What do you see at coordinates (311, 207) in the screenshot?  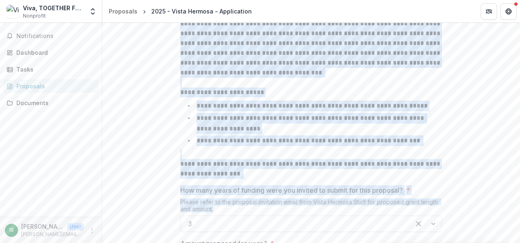 I see `div: Please refer to the proposal invitation email from Vista Hermosa Staff for proposed grant length ...` at bounding box center [311, 207].